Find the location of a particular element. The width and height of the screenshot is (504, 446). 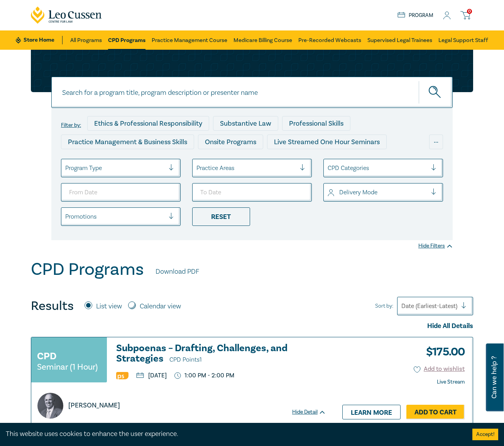

h3: CPD is located at coordinates (47, 356).